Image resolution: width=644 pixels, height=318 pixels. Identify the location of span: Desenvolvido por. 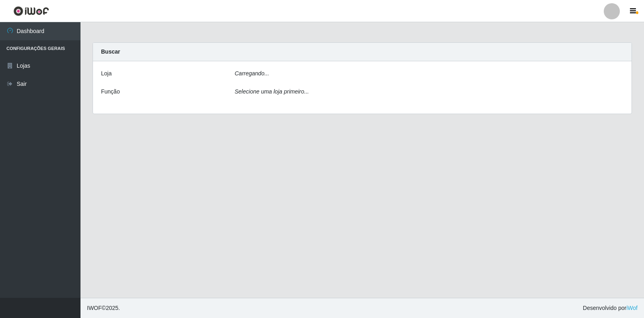
(610, 307).